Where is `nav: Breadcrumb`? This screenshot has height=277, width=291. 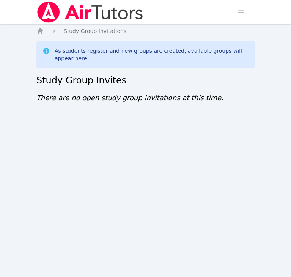
nav: Breadcrumb is located at coordinates (145, 31).